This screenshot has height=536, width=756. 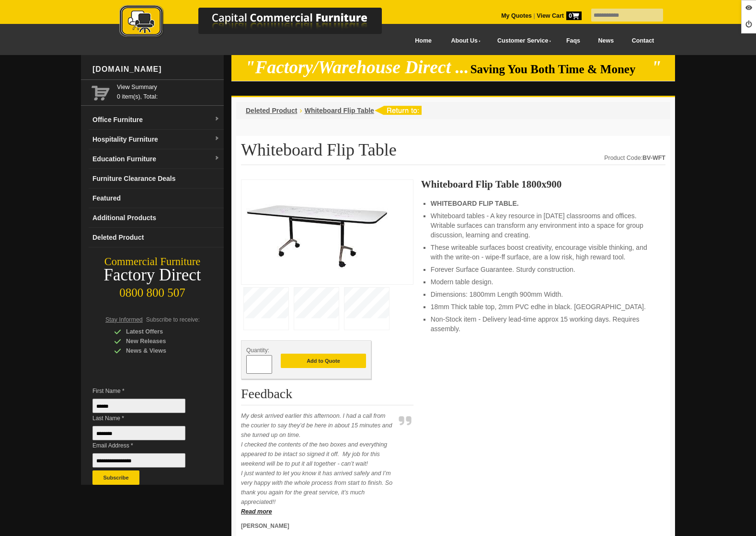 I want to click on a: Contact, so click(x=643, y=41).